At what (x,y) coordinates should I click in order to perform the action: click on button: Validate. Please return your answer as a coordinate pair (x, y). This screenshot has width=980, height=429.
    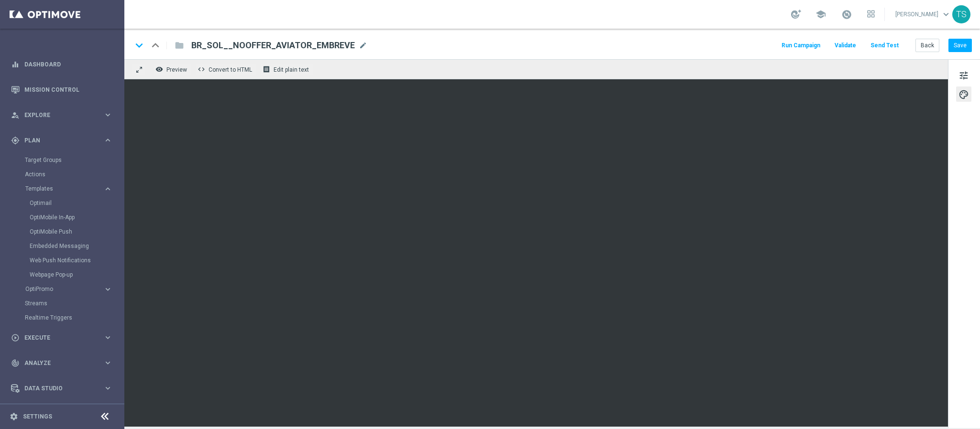
    Looking at the image, I should click on (845, 45).